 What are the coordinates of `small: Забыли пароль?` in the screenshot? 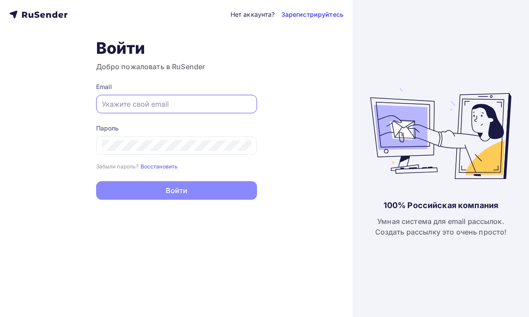 It's located at (117, 166).